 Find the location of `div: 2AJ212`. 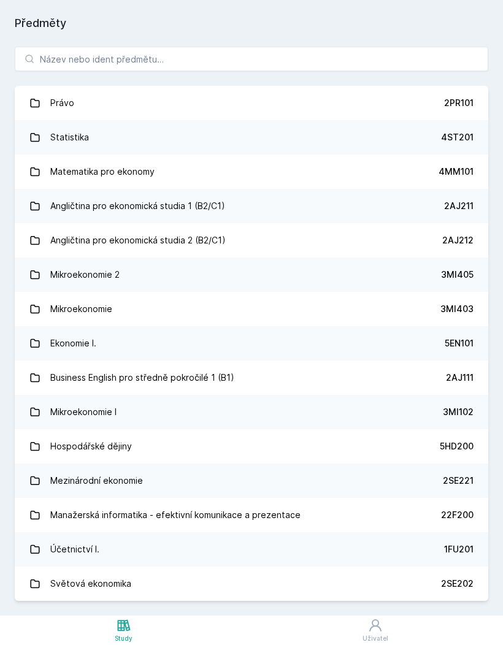

div: 2AJ212 is located at coordinates (457, 240).